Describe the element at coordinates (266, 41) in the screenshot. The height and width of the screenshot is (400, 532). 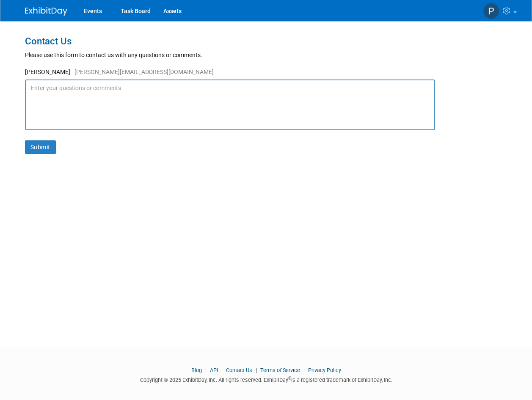
I see `h1: Contact Us` at that location.